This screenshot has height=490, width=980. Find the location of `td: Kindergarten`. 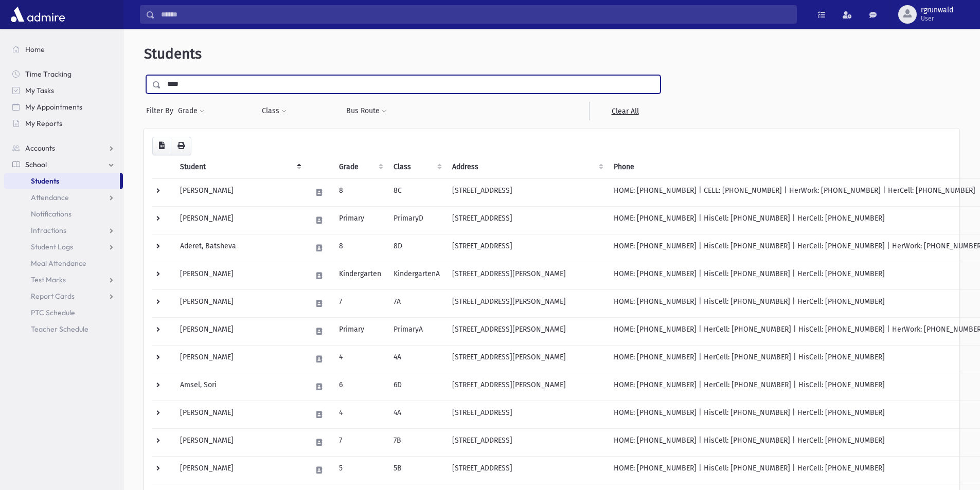

td: Kindergarten is located at coordinates (360, 276).